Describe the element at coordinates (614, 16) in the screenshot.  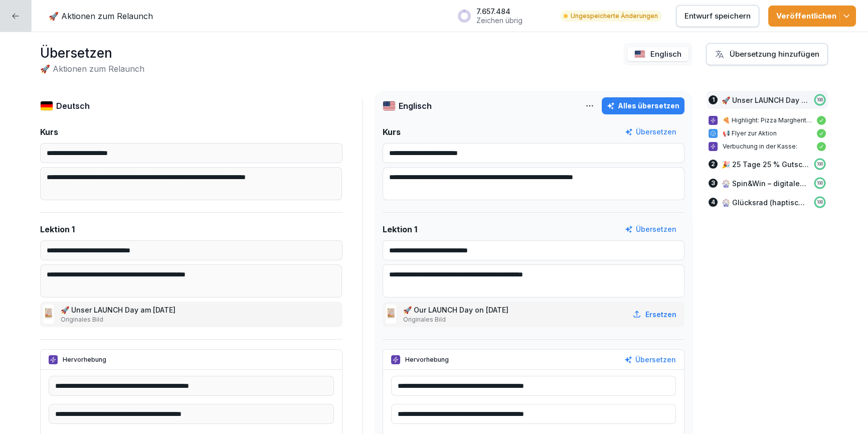
I see `p: Ungespeicherte Änderungen` at that location.